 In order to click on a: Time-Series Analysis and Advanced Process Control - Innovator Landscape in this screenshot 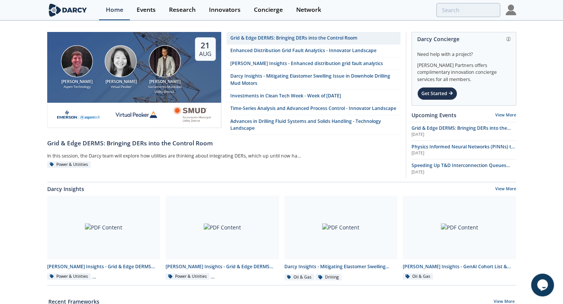, I will do `click(313, 108)`.